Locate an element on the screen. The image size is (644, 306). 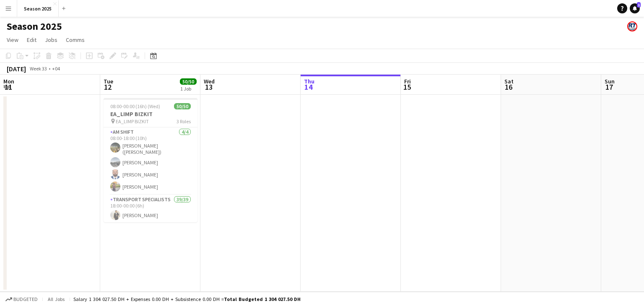
span: Thu is located at coordinates (309, 81).